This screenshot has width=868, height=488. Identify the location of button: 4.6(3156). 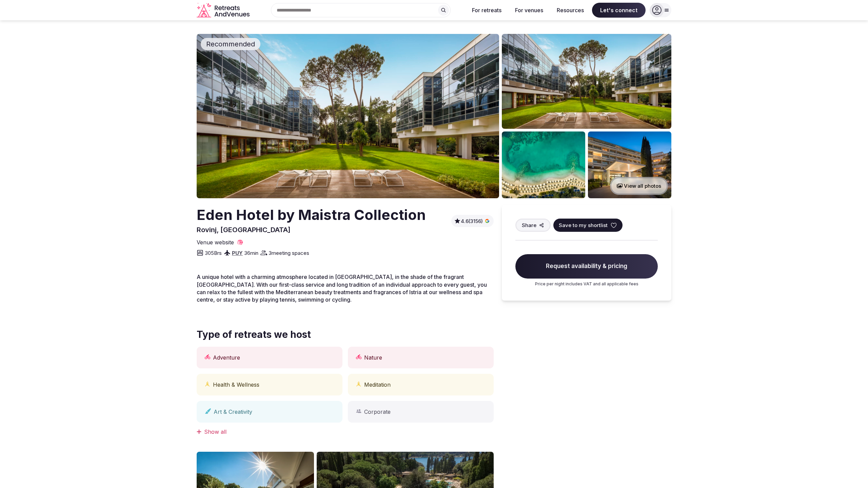
(472, 221).